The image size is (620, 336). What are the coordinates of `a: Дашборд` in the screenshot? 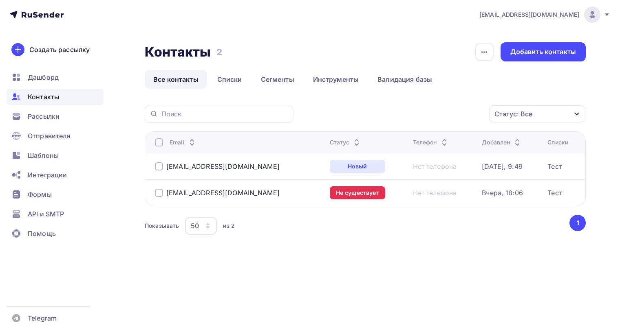 It's located at (55, 77).